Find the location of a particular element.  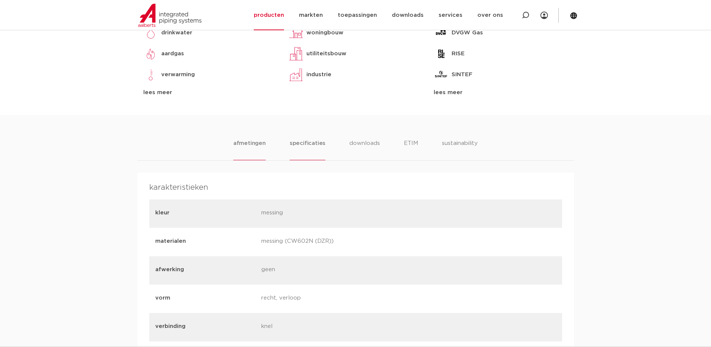

p: aardgas is located at coordinates (173, 54).